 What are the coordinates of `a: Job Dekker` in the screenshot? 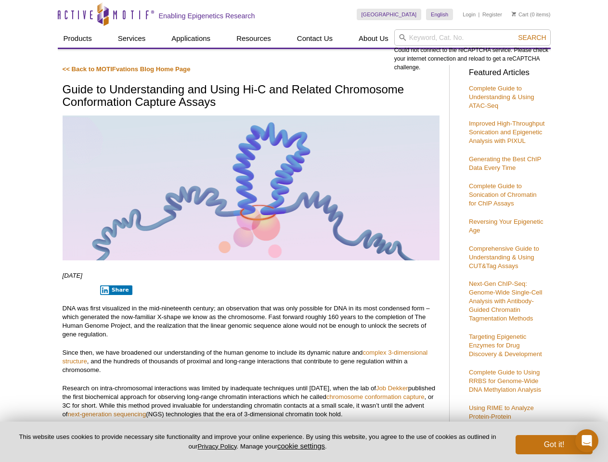 It's located at (392, 388).